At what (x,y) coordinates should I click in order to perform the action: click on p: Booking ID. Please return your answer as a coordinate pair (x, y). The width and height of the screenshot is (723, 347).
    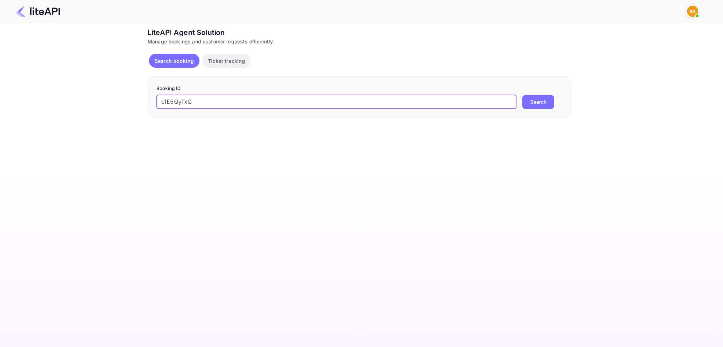
    Looking at the image, I should click on (359, 89).